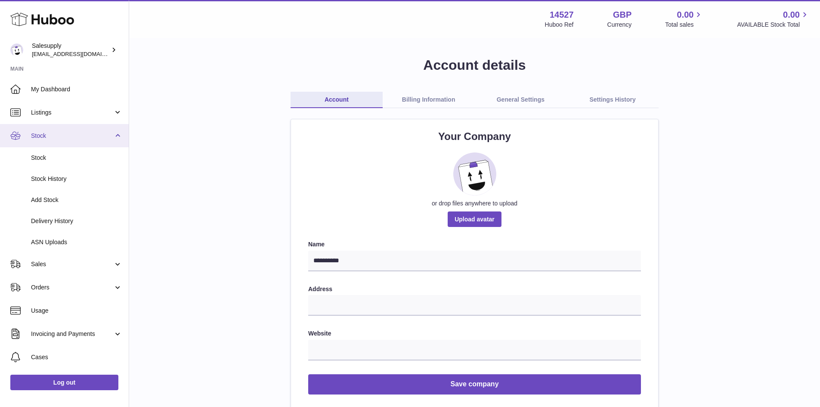  I want to click on h1: Account details, so click(474, 65).